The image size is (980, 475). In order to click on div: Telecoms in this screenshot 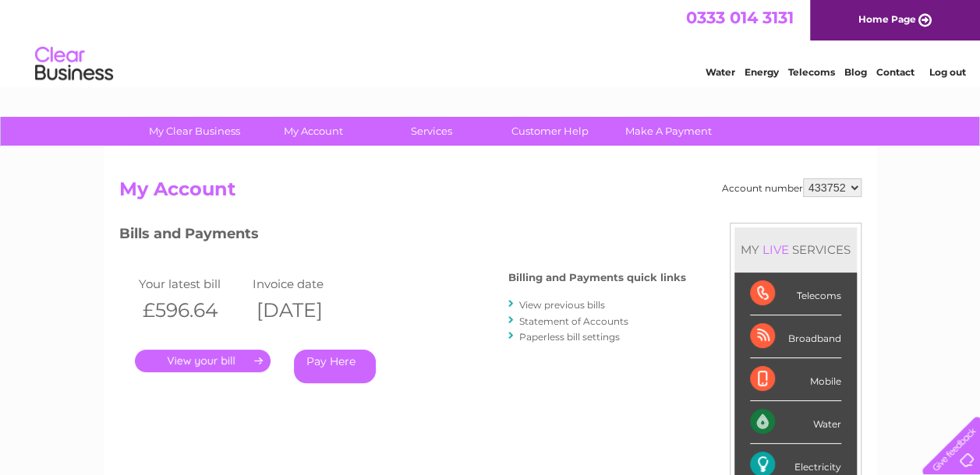, I will do `click(795, 294)`.